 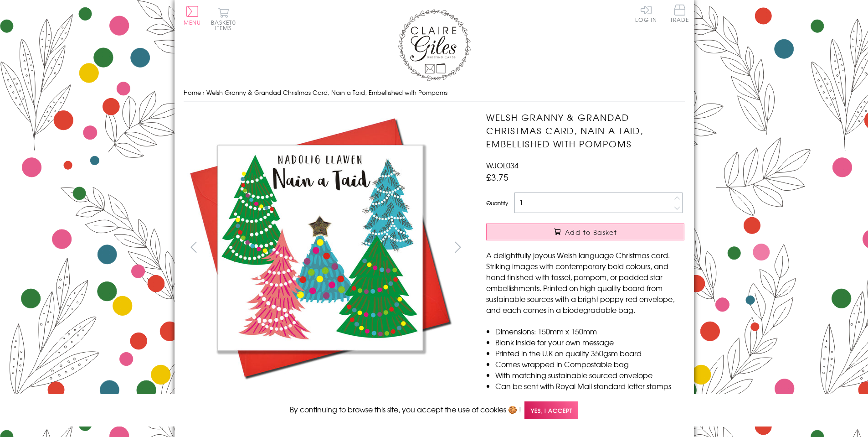 What do you see at coordinates (590, 342) in the screenshot?
I see `li: Blank inside for your own message` at bounding box center [590, 342].